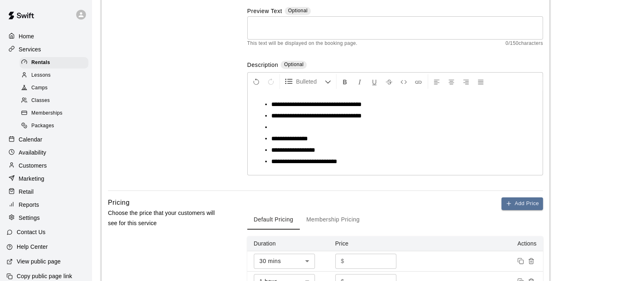 The width and height of the screenshot is (644, 281). Describe the element at coordinates (531, 261) in the screenshot. I see `button: Remove price` at that location.